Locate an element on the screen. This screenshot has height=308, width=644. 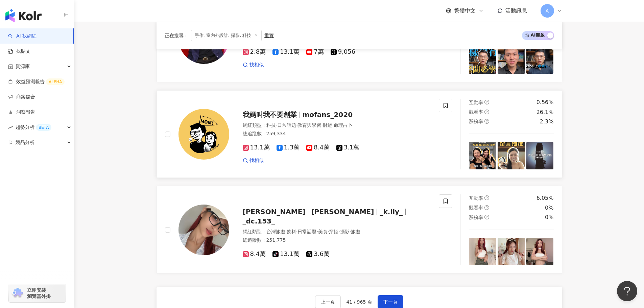
span: 資源庫 is located at coordinates (22, 66).